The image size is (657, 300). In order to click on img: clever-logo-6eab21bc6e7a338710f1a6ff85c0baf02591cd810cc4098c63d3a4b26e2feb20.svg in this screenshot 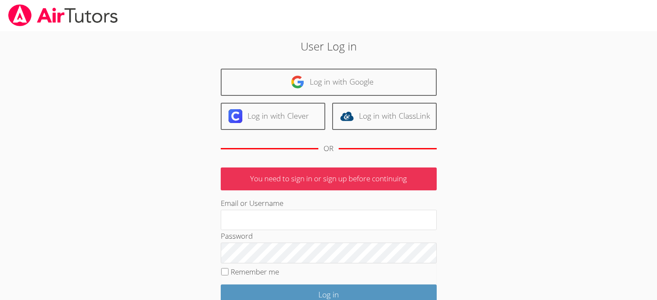, I will do `click(235, 116)`.